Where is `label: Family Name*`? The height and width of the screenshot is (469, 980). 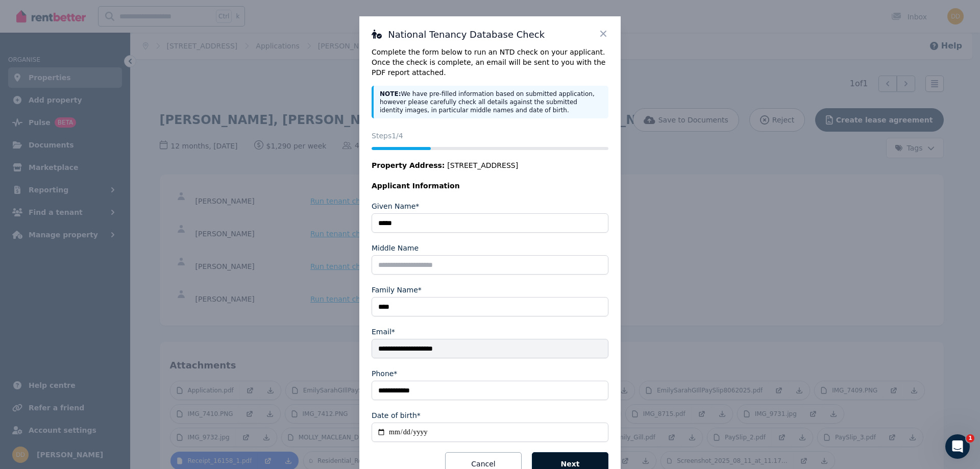 label: Family Name* is located at coordinates (397, 289).